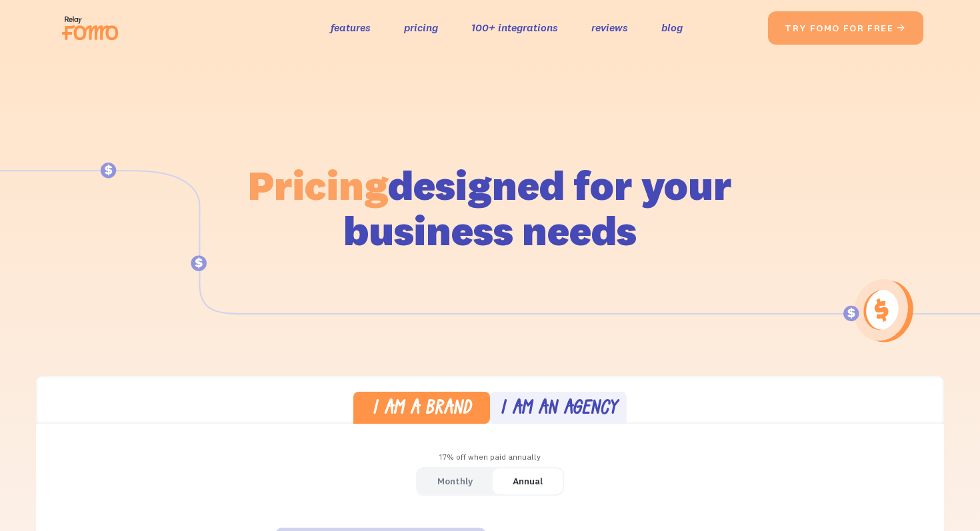 Image resolution: width=980 pixels, height=531 pixels. Describe the element at coordinates (673, 27) in the screenshot. I see `a: blog` at that location.